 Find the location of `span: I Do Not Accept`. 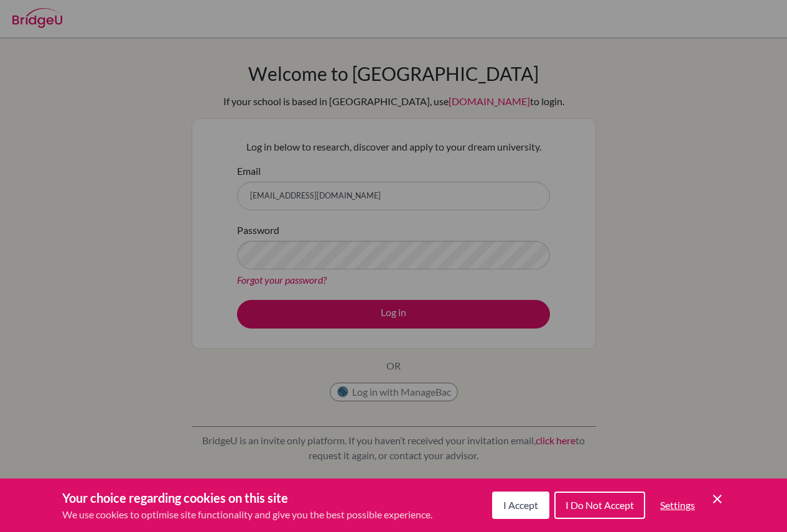

span: I Do Not Accept is located at coordinates (600, 505).